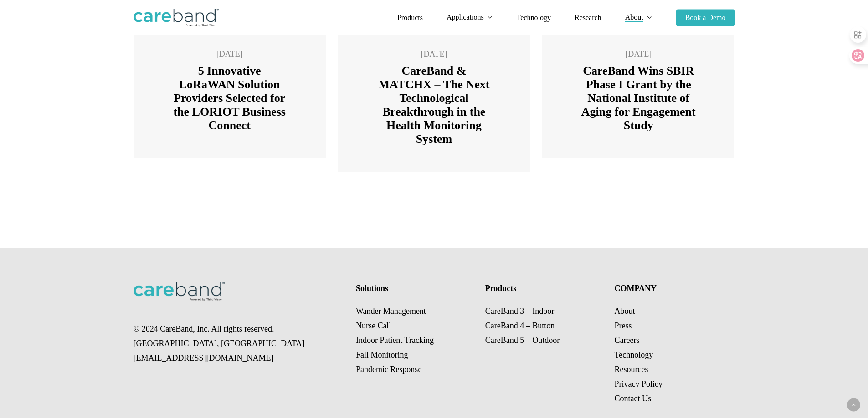  What do you see at coordinates (414, 288) in the screenshot?
I see `h4: Solutions` at bounding box center [414, 288].